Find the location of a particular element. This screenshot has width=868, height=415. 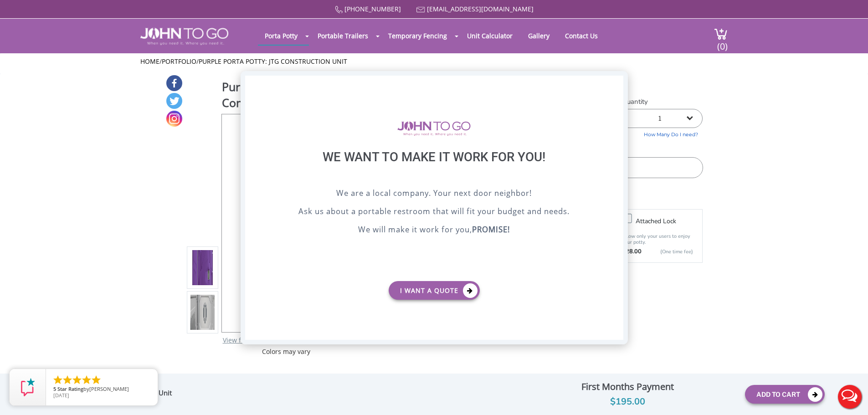

a: I want a Quote is located at coordinates (434, 290).